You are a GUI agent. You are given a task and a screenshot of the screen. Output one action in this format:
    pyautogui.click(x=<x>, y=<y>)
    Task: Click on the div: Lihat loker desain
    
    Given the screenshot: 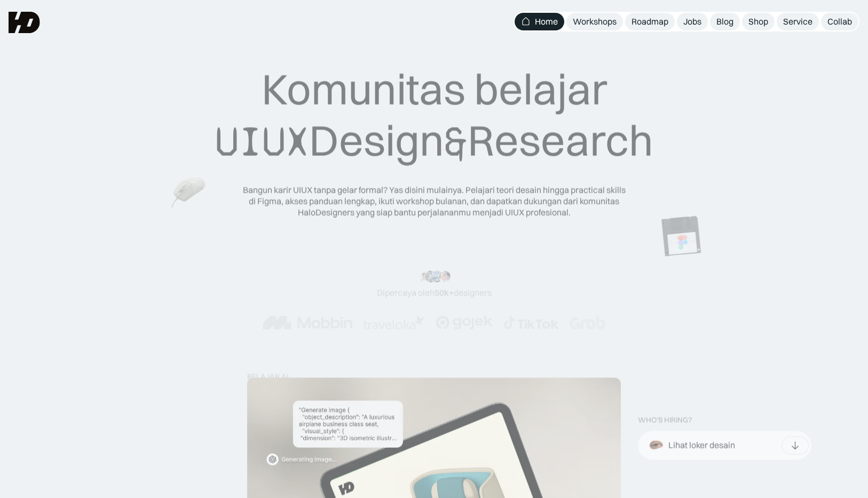 What is the action you would take?
    pyautogui.click(x=701, y=445)
    